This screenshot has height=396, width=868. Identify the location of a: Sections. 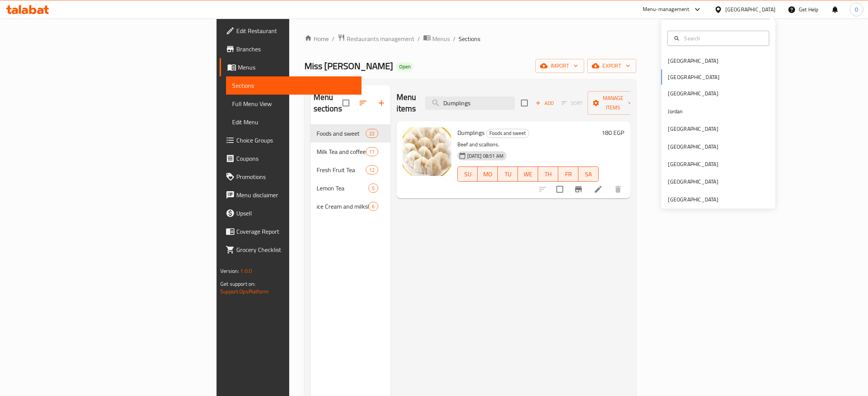
(294, 85).